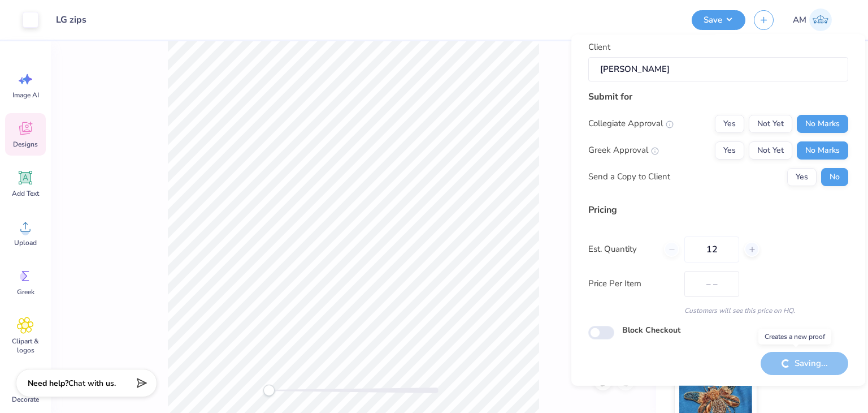 The width and height of the screenshot is (868, 413). What do you see at coordinates (25, 95) in the screenshot?
I see `span: Image AI` at bounding box center [25, 95].